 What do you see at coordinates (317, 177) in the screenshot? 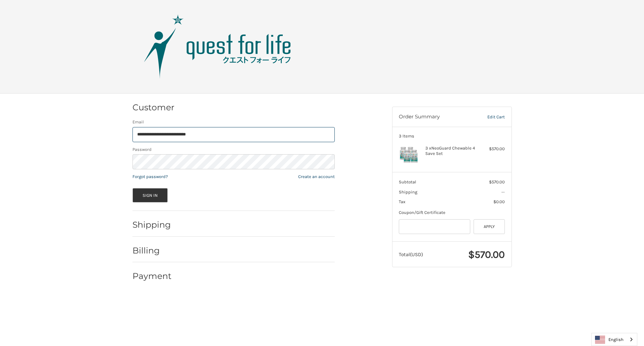
I see `a: Create an account` at bounding box center [317, 177].